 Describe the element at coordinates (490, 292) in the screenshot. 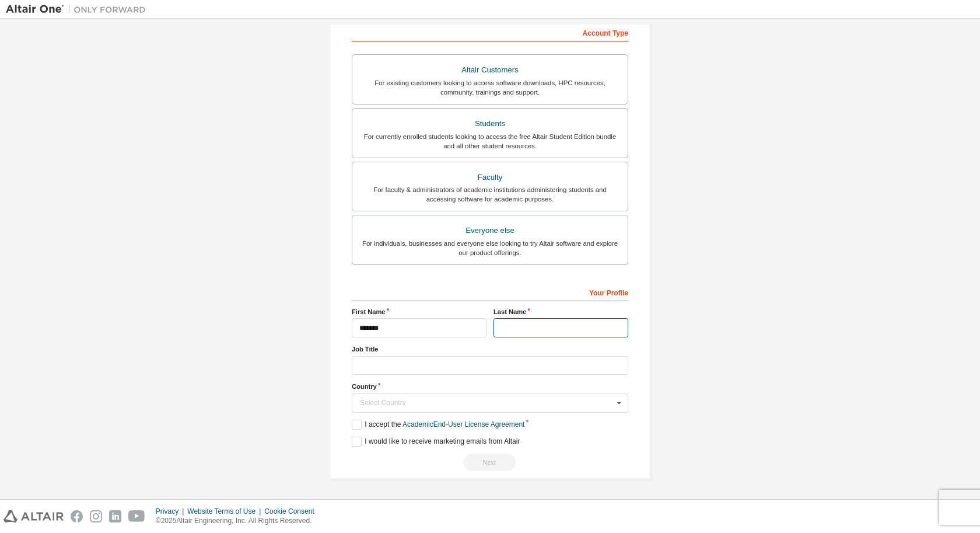

I see `div: Your Profile` at that location.